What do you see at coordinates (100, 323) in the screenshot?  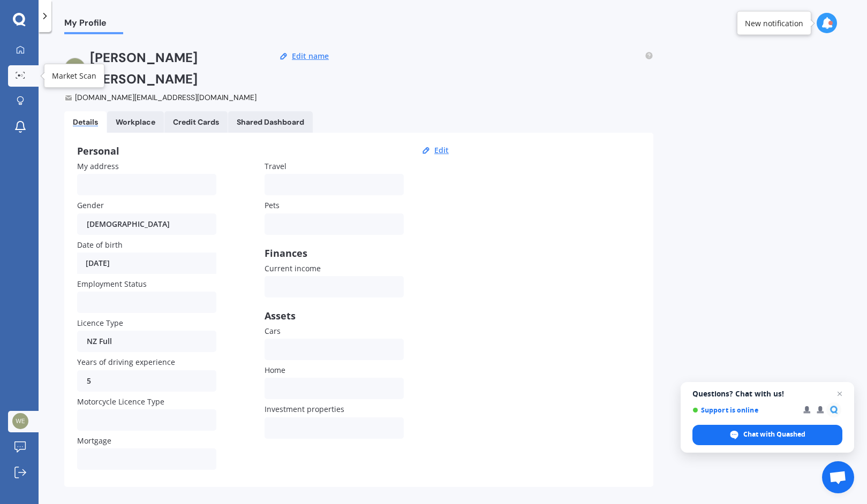 I see `span: Licence Type` at bounding box center [100, 323].